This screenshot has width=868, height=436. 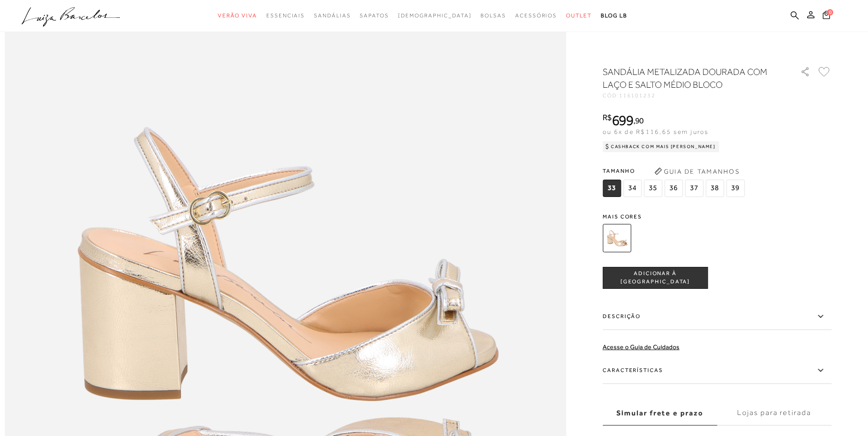 I want to click on h1: SANDÁLIA METALIZADA DOURADA COM LAÇO E SALTO MÉDIO BLOCO, so click(x=688, y=78).